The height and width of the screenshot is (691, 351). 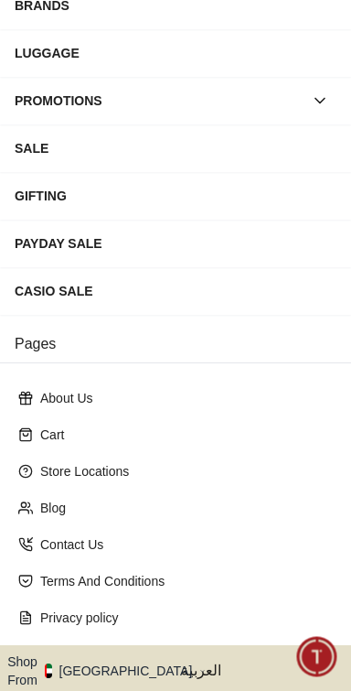 I want to click on div: PAYDAY SALE, so click(x=176, y=243).